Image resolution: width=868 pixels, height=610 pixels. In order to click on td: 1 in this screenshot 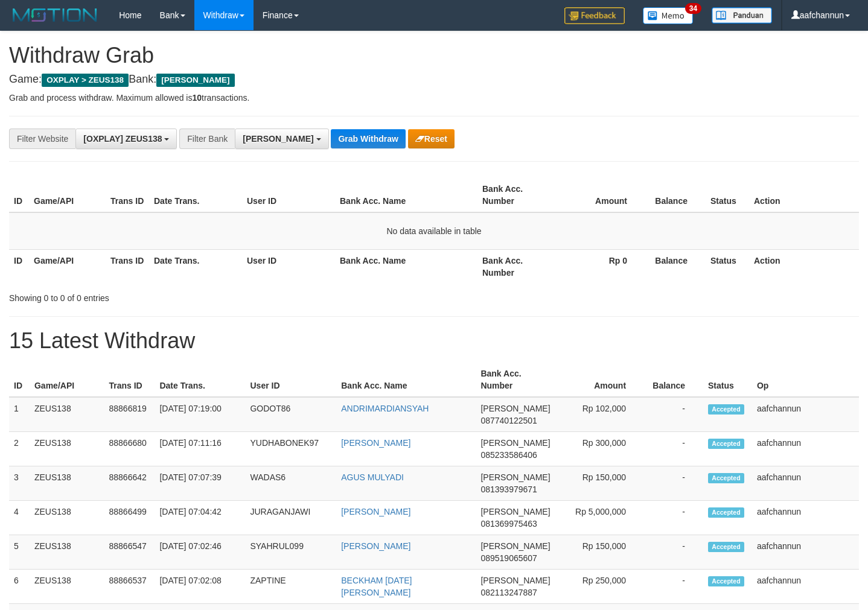, I will do `click(19, 415)`.